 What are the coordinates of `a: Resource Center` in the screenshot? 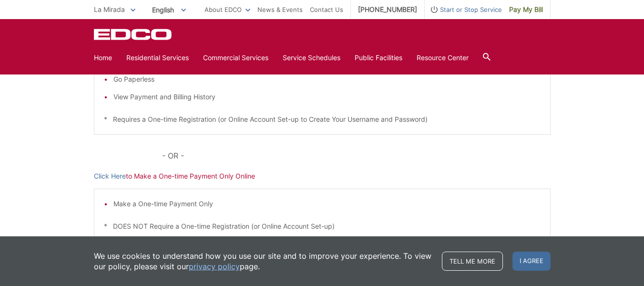 It's located at (443, 58).